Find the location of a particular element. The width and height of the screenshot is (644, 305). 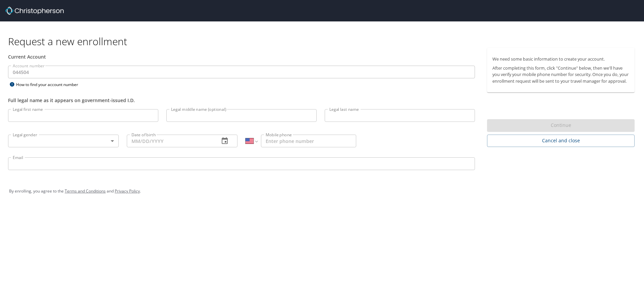

div: Full legal name as it appears on government-issued I.D. is located at coordinates (241, 100).